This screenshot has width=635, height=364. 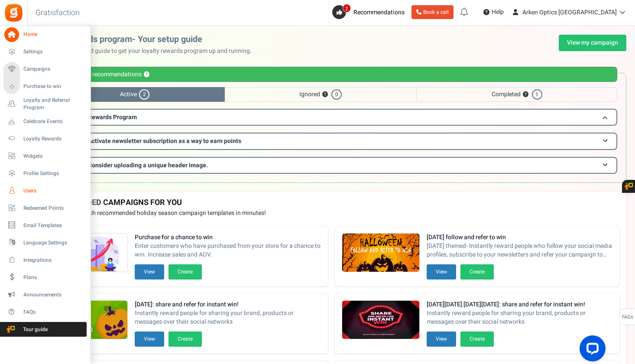 What do you see at coordinates (101, 117) in the screenshot?
I see `span: Loyalty Rewards Program` at bounding box center [101, 117].